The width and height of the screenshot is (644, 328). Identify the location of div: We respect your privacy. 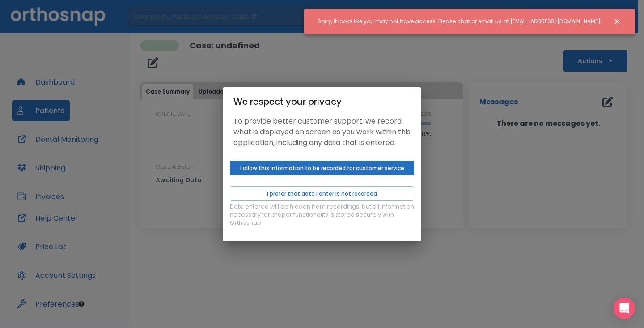
(322, 102).